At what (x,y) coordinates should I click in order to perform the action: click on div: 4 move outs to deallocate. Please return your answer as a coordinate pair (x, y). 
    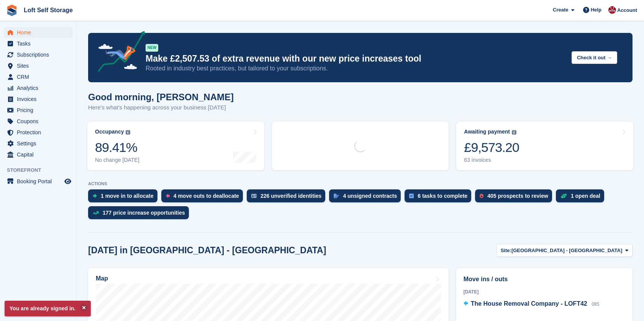
    Looking at the image, I should click on (206, 196).